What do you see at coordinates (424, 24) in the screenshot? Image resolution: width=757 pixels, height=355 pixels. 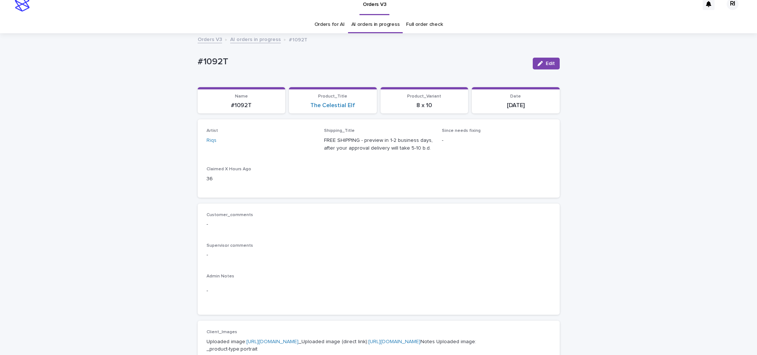 I see `a: Full order check` at bounding box center [424, 24].